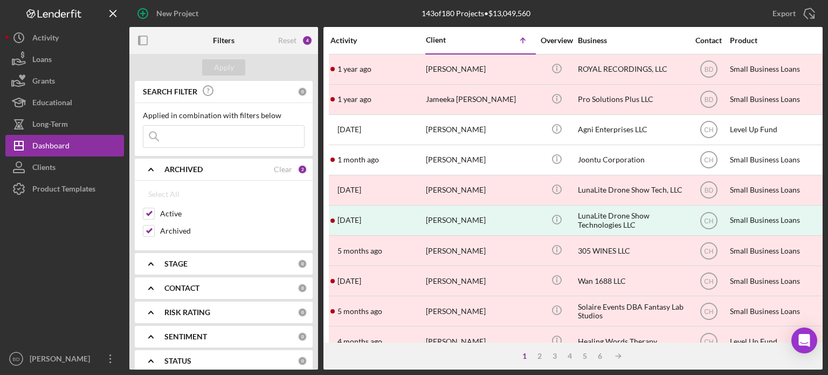 The height and width of the screenshot is (375, 828). I want to click on button: Long-Term, so click(65, 124).